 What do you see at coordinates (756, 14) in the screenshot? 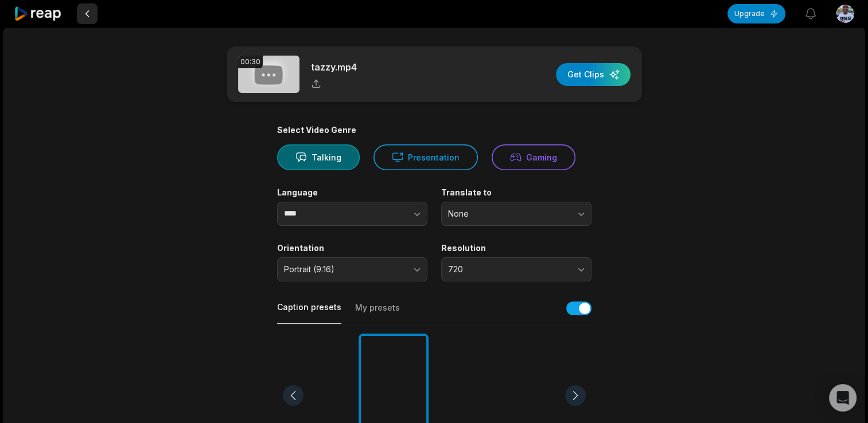
I see `button: Upgrade` at bounding box center [756, 14].